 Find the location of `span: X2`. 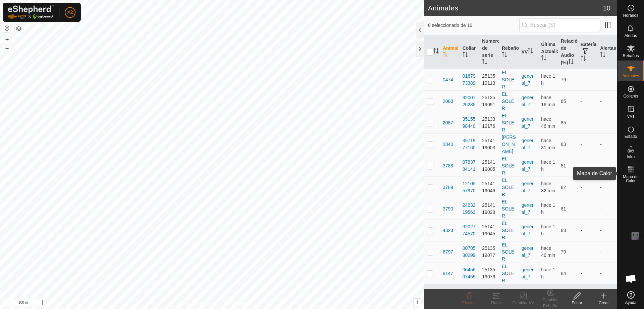

span: X2 is located at coordinates (70, 12).